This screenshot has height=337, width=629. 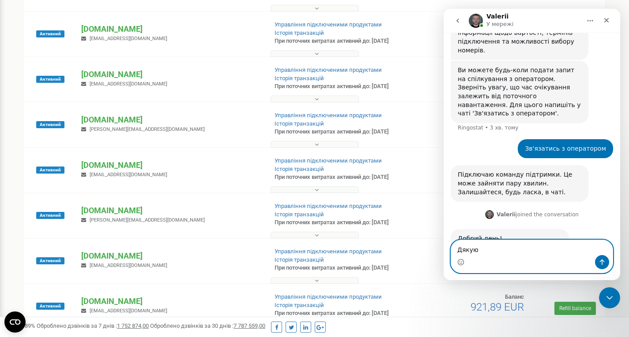 What do you see at coordinates (17, 254) in the screenshot?
I see `button: Вибір емодзі` at bounding box center [17, 254].